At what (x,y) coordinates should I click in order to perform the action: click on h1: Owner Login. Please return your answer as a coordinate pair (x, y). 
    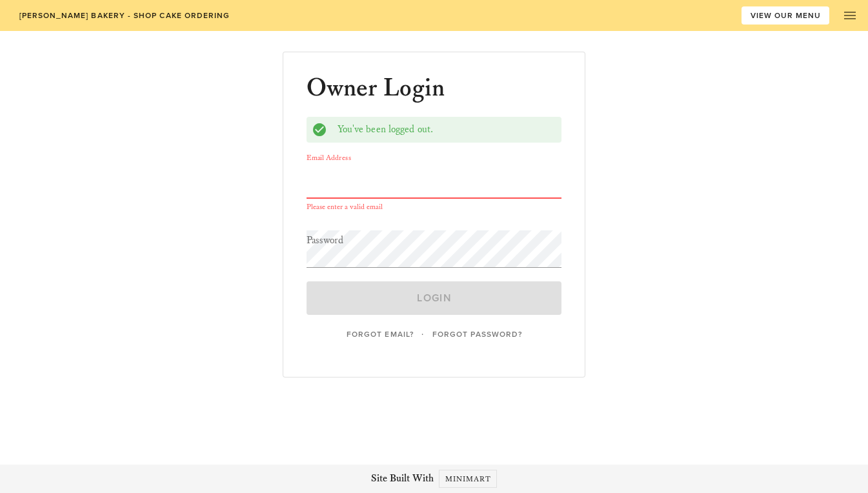
    Looking at the image, I should click on (375, 89).